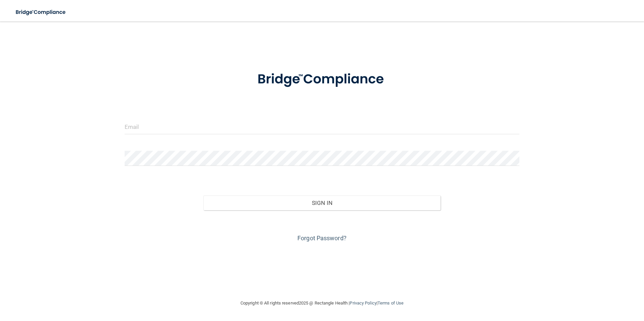  What do you see at coordinates (322, 203) in the screenshot?
I see `button: Sign In` at bounding box center [322, 203].